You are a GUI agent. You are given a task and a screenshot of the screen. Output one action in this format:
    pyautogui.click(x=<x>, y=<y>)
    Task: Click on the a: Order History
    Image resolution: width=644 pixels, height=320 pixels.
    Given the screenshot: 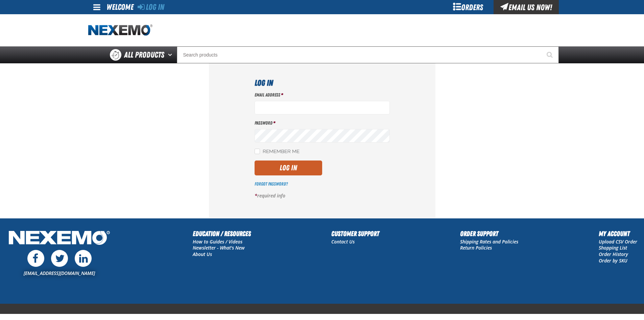 What is the action you would take?
    pyautogui.click(x=613, y=254)
    